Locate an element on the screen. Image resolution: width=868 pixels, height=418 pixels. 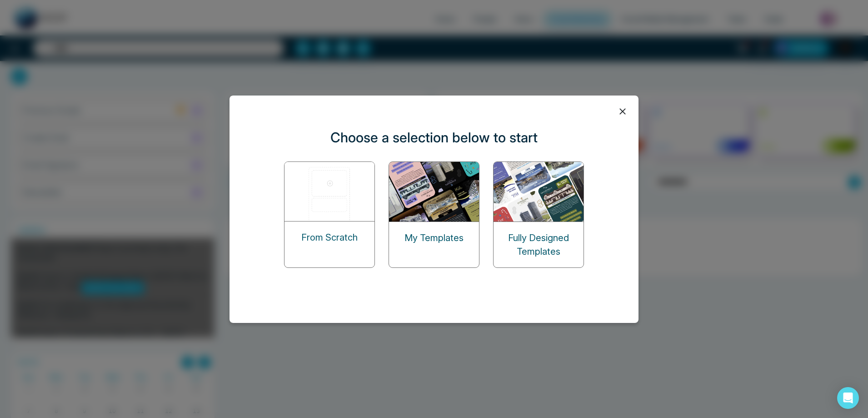
img: designed-templates.png is located at coordinates (539, 192).